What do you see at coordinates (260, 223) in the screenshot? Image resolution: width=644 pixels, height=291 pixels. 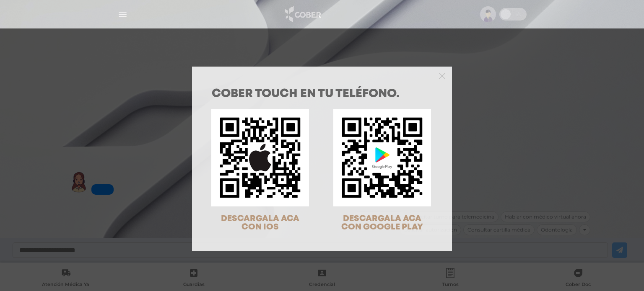 I see `span: DESCARGALA ACA CON IOS` at bounding box center [260, 223].